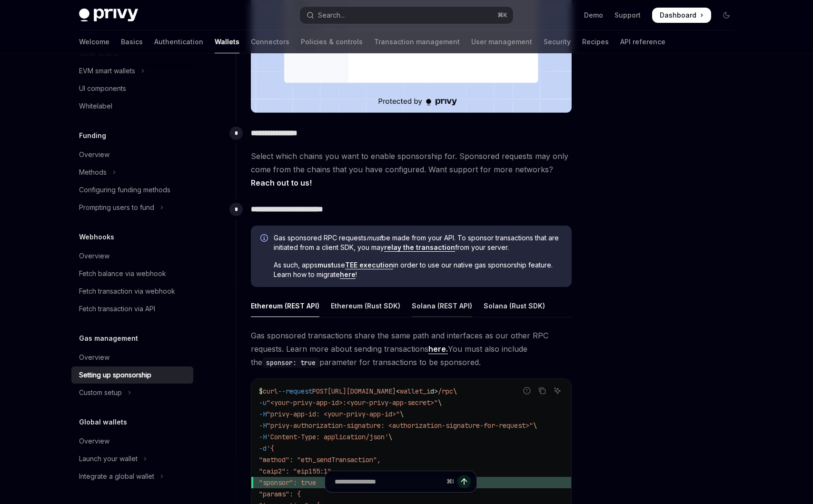  What do you see at coordinates (291, 363) in the screenshot?
I see `code: sponsor: true` at bounding box center [291, 363].